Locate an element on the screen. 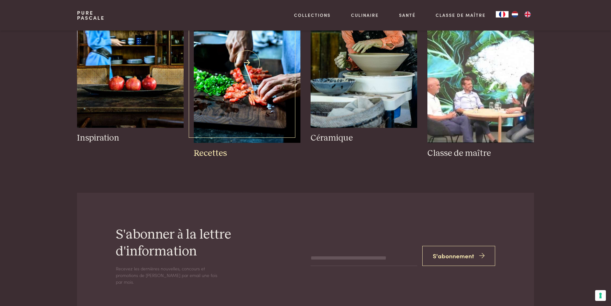 The width and height of the screenshot is (611, 306). a: FR is located at coordinates (502, 14).